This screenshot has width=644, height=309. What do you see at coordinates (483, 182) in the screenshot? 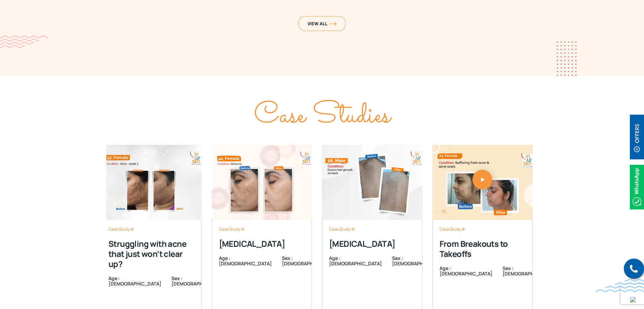
I see `img: poster` at bounding box center [483, 182].